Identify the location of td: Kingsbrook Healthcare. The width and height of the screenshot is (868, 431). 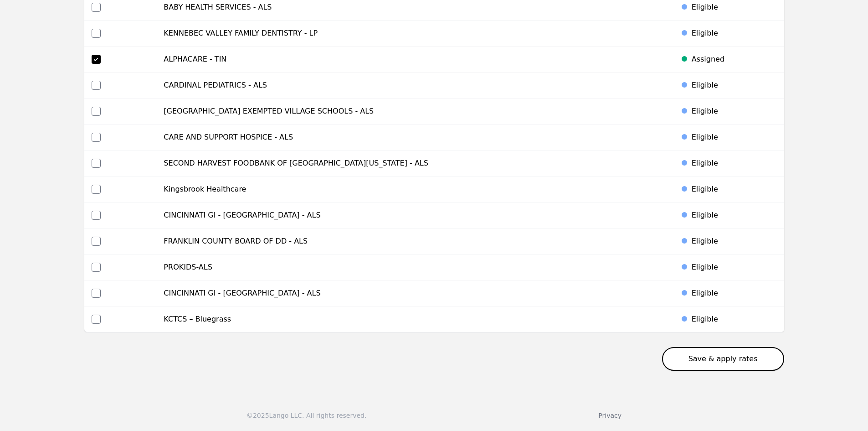
(413, 189).